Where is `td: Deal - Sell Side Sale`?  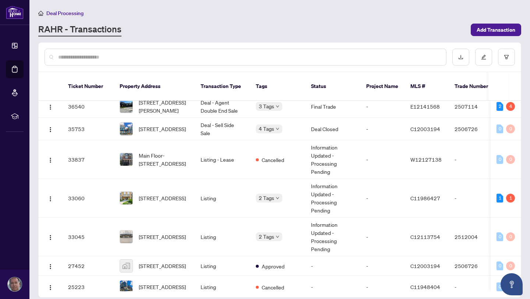 td: Deal - Sell Side Sale is located at coordinates (222, 129).